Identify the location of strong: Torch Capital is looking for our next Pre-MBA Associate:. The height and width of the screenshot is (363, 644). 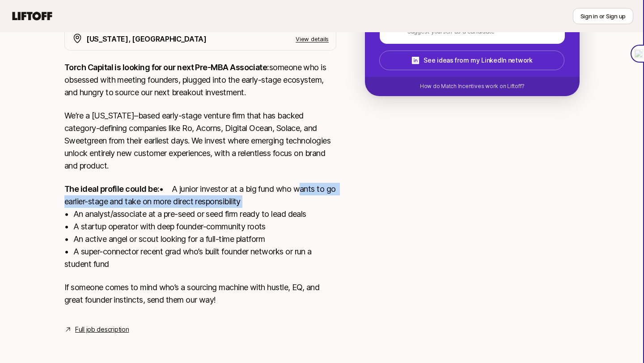
(167, 67).